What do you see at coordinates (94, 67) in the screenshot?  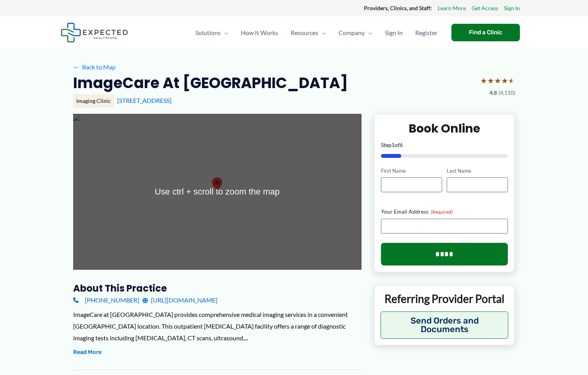 I see `a: ←Back to Map` at bounding box center [94, 67].